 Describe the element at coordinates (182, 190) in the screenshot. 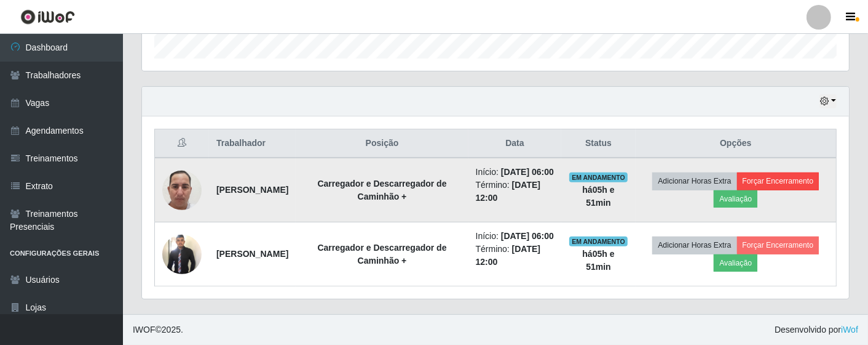

I see `img: 1747863259410.jpeg` at that location.